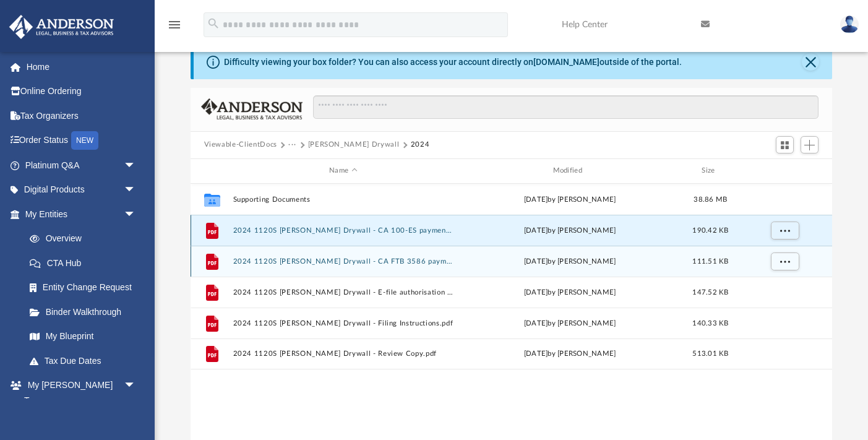 This screenshot has width=868, height=440. Describe the element at coordinates (86, 263) in the screenshot. I see `a: CTA Hub` at that location.